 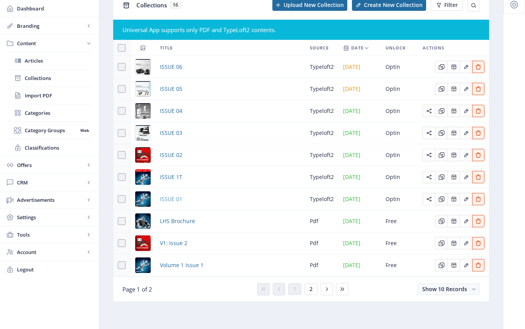 What do you see at coordinates (143, 177) in the screenshot?
I see `img: d827f93c-2a50-4243-97e3-16e52986addd.png` at bounding box center [143, 177].